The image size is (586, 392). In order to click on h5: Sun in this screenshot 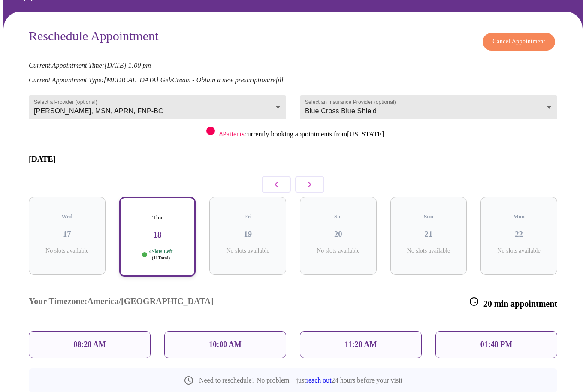, I will do `click(429, 216)`.